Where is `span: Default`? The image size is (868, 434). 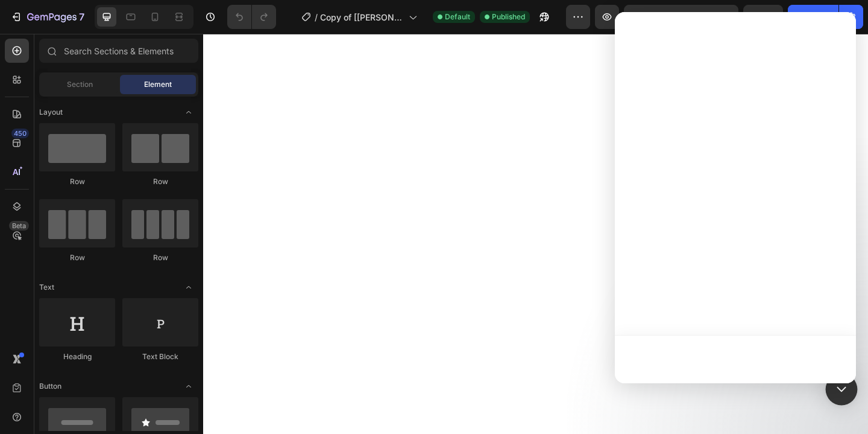
span: Default is located at coordinates (458, 17).